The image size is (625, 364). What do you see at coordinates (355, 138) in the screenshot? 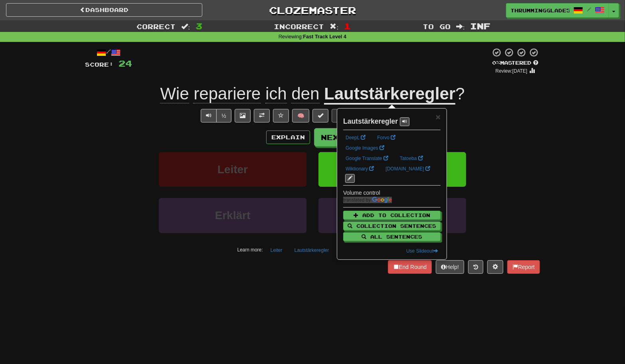
I see `a: DeepL` at bounding box center [355, 138].